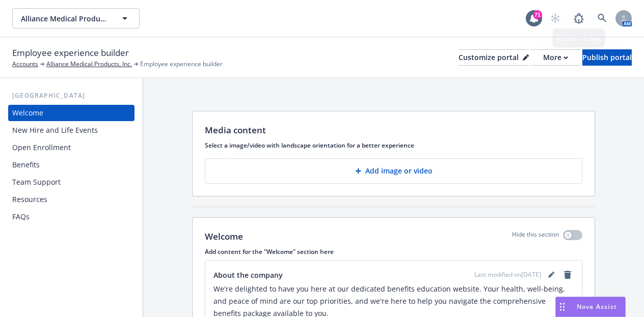 The width and height of the screenshot is (644, 317). I want to click on div: New Hire and Life Events, so click(55, 130).